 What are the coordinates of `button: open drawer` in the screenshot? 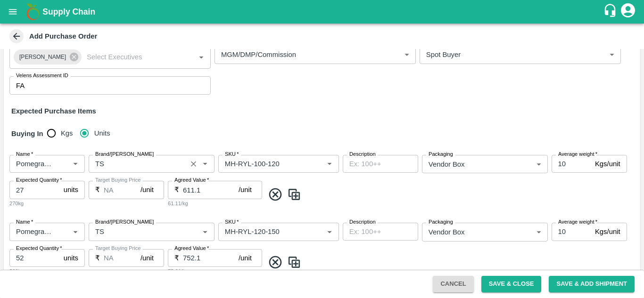 It's located at (13, 12).